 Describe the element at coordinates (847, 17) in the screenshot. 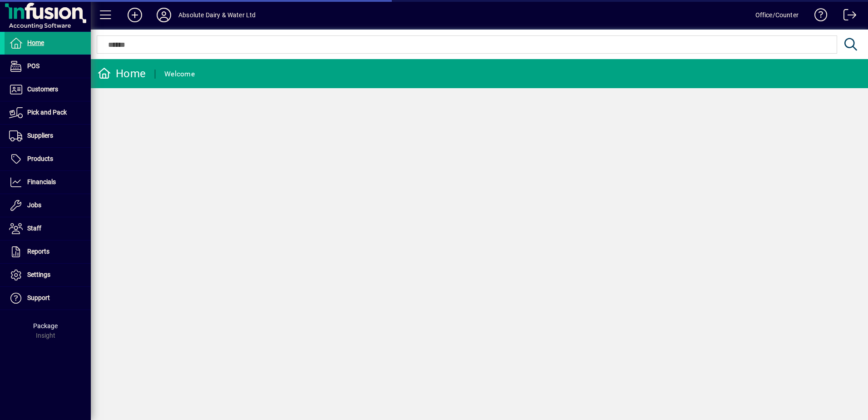

I see `a: Logout` at that location.